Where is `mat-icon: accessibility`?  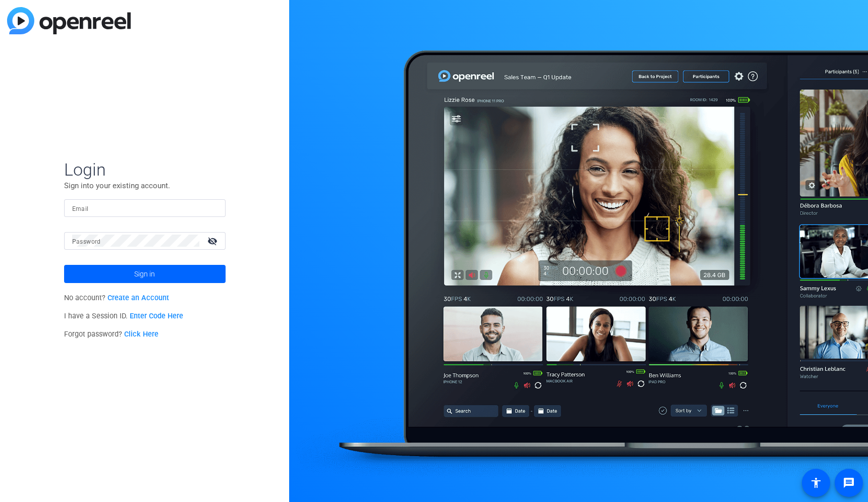
mat-icon: accessibility is located at coordinates (816, 483).